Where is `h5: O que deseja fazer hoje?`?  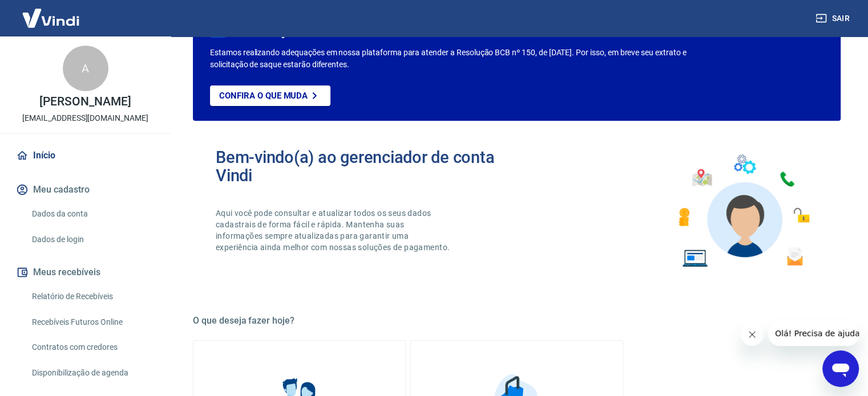 h5: O que deseja fazer hoje? is located at coordinates (516, 321).